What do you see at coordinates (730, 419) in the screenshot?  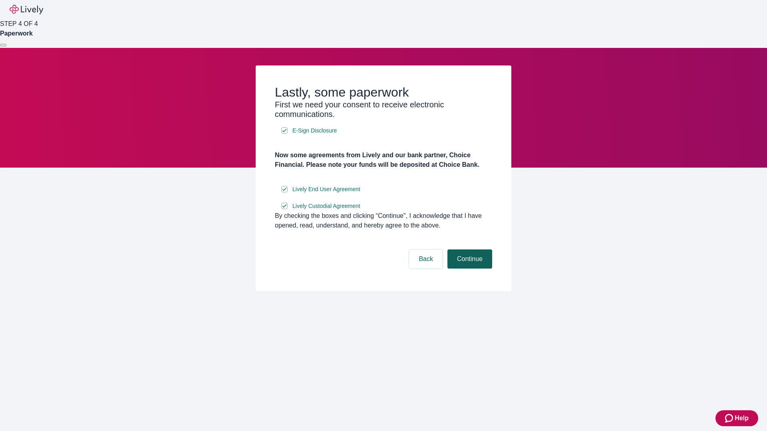 I see `svg: Zendesk support icon` at bounding box center [730, 419].